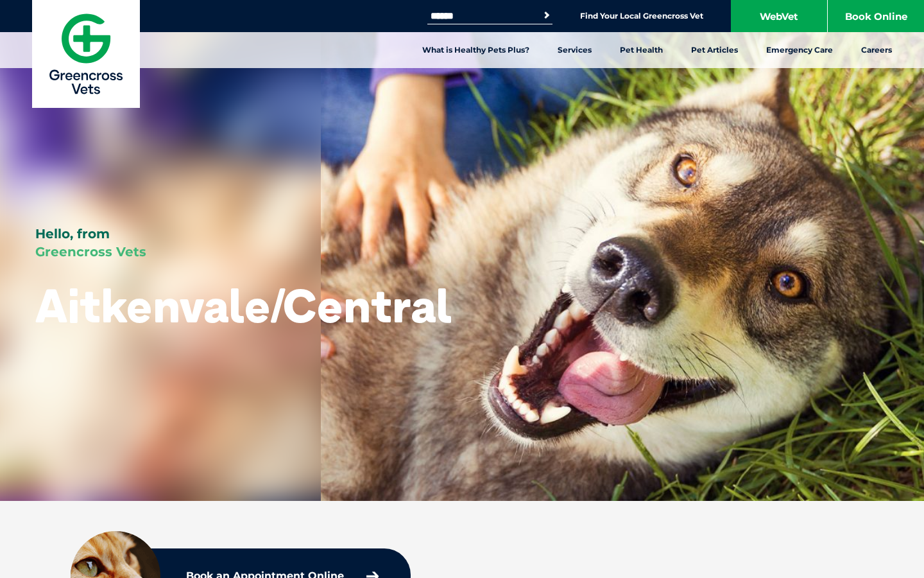  Describe the element at coordinates (642, 50) in the screenshot. I see `a: Pet Health` at that location.